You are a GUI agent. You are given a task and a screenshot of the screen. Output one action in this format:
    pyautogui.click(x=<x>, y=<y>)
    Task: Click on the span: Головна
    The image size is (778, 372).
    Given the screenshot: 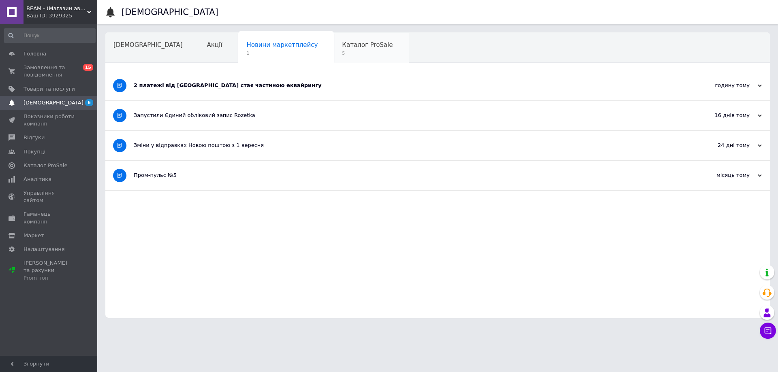 What is the action you would take?
    pyautogui.click(x=35, y=54)
    